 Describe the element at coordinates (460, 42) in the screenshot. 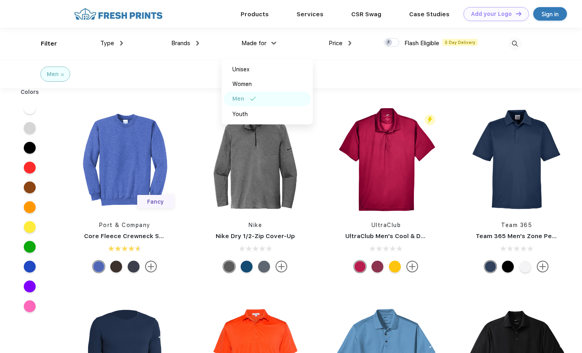

I see `span: 5 Day Delivery` at that location.